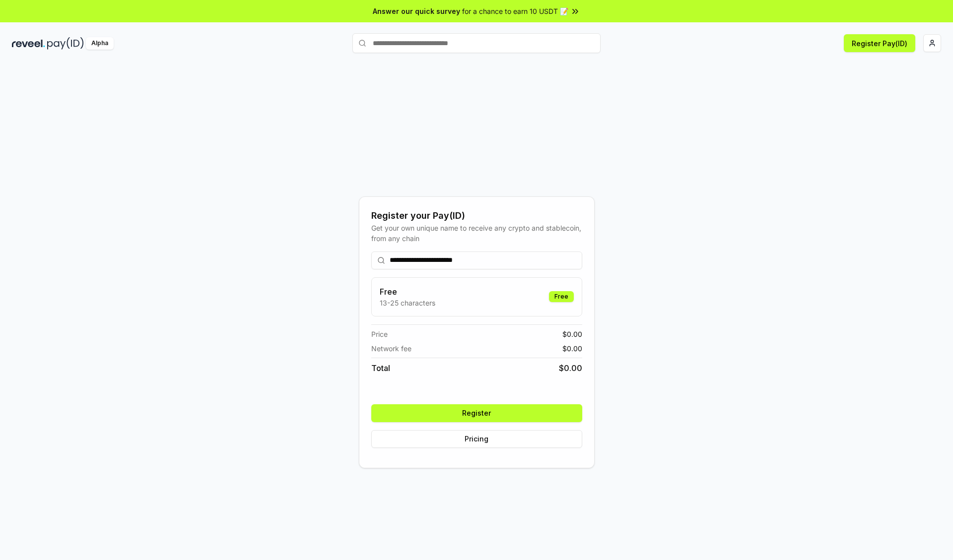  What do you see at coordinates (562, 297) in the screenshot?
I see `div: Free` at bounding box center [562, 297].